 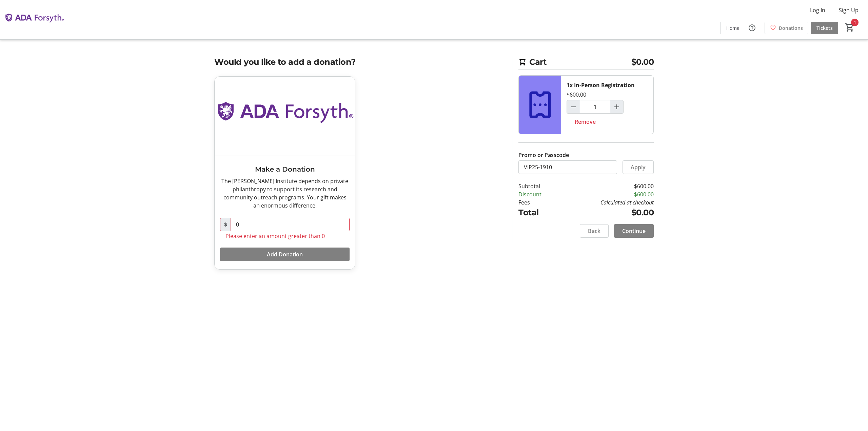 What do you see at coordinates (585, 122) in the screenshot?
I see `button: Remove` at bounding box center [585, 122].